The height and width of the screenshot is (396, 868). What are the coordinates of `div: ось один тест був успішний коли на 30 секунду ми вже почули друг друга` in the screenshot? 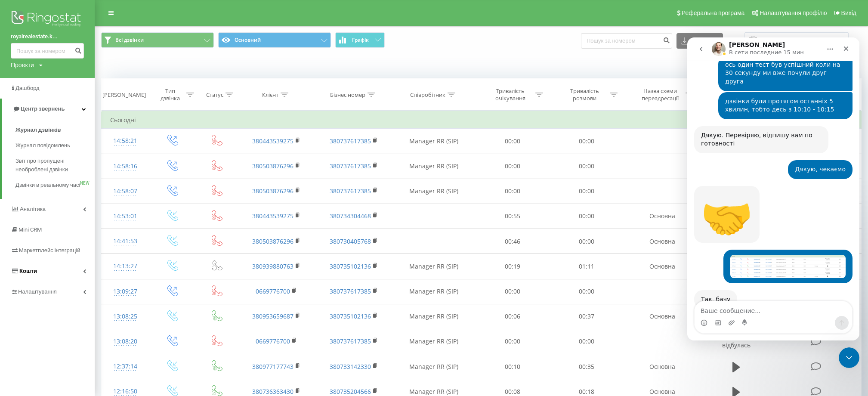 It's located at (98, 36).